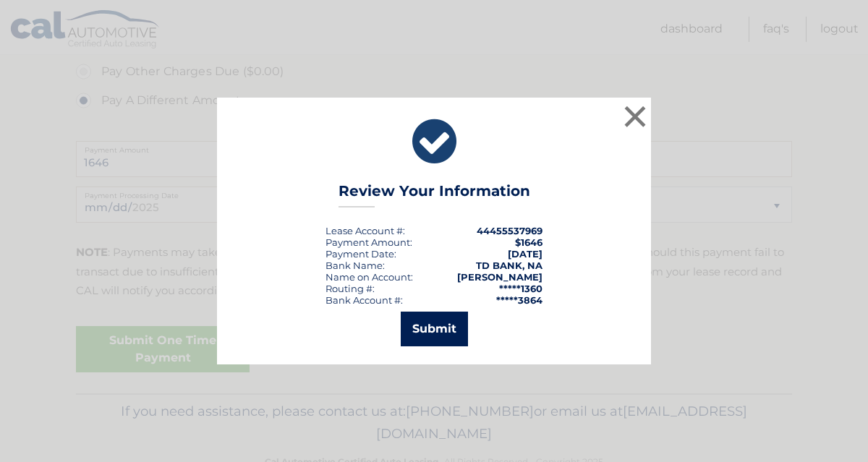  Describe the element at coordinates (509, 265) in the screenshot. I see `strong: TD BANK, NA` at that location.